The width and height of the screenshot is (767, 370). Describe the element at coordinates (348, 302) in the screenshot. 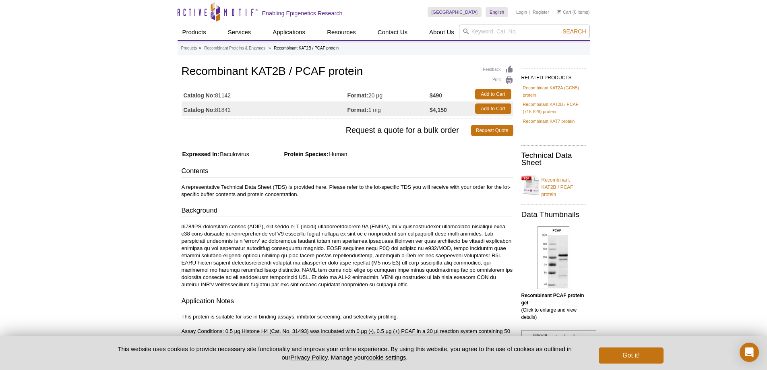

I see `h3: Application Notes` at that location.